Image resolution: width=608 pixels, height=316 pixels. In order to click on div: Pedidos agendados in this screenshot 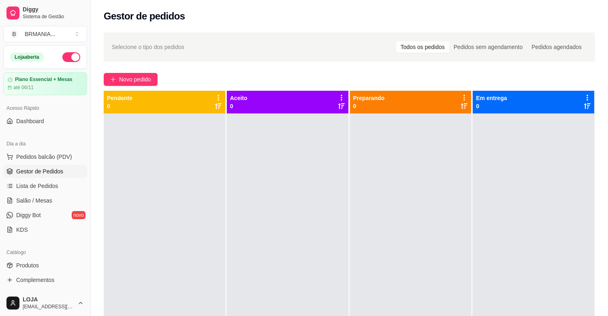, I will do `click(556, 47)`.